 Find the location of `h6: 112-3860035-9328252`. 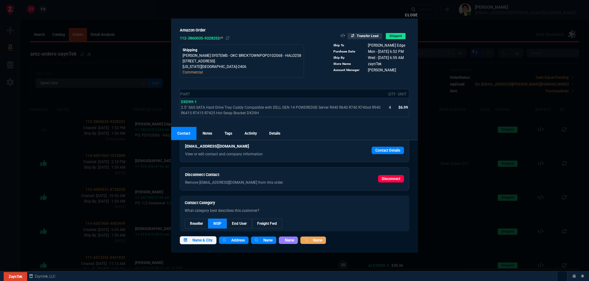

h6: 112-3860035-9328252 is located at coordinates (242, 38).